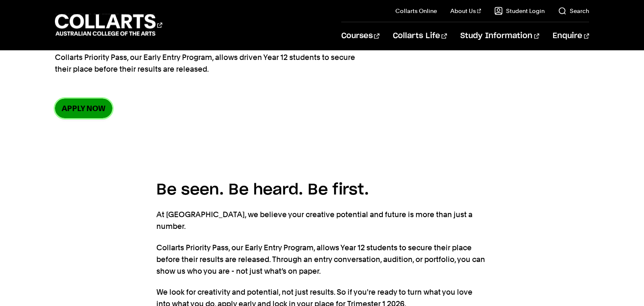  What do you see at coordinates (208, 63) in the screenshot?
I see `p: Collarts Priority Pass, our Early Entry Program, allows driven Year 12 students to secure their p...` at bounding box center [208, 63].